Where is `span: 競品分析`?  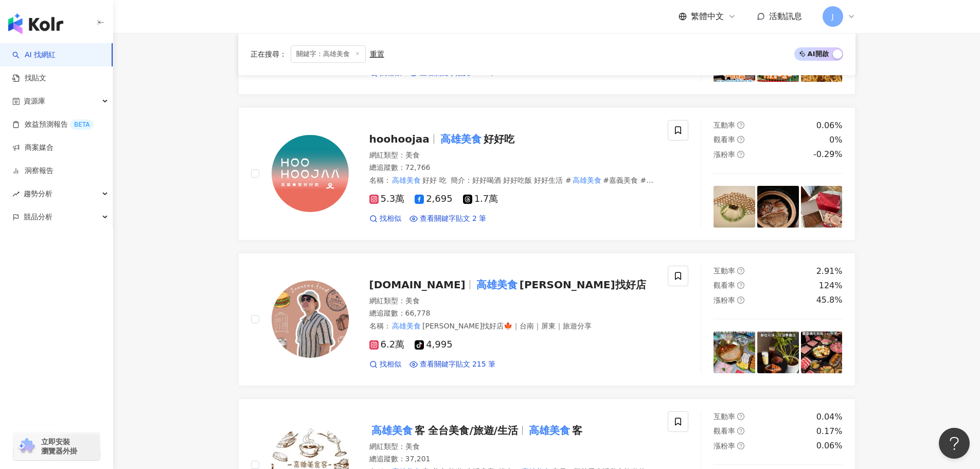 span: 競品分析 is located at coordinates (38, 217).